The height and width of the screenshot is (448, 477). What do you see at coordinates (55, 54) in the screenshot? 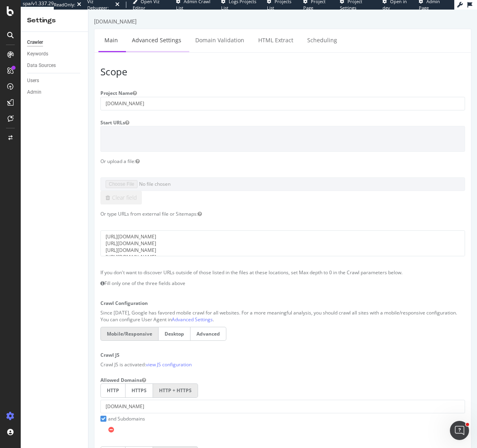
I see `a: Keywords` at bounding box center [55, 54].